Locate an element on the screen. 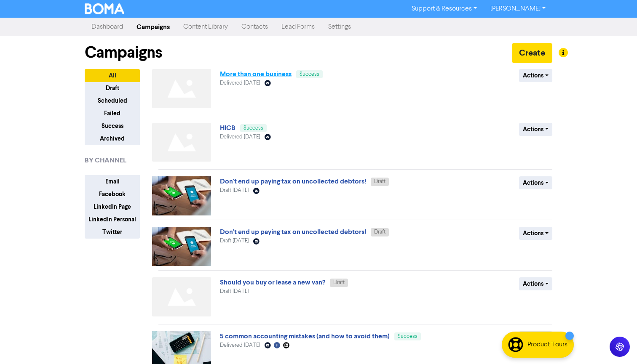  a: More than one business is located at coordinates (256, 74).